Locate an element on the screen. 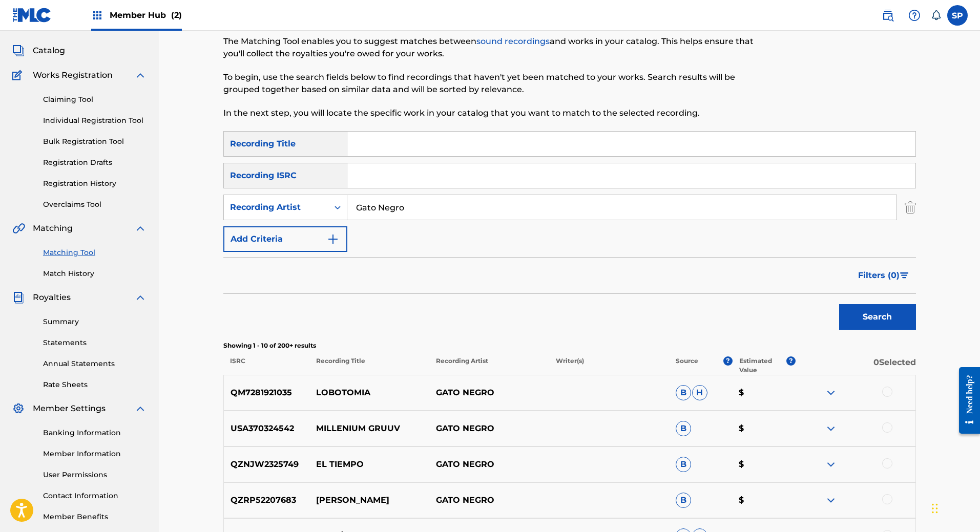 Image resolution: width=980 pixels, height=532 pixels. form: Search Form is located at coordinates (570, 233).